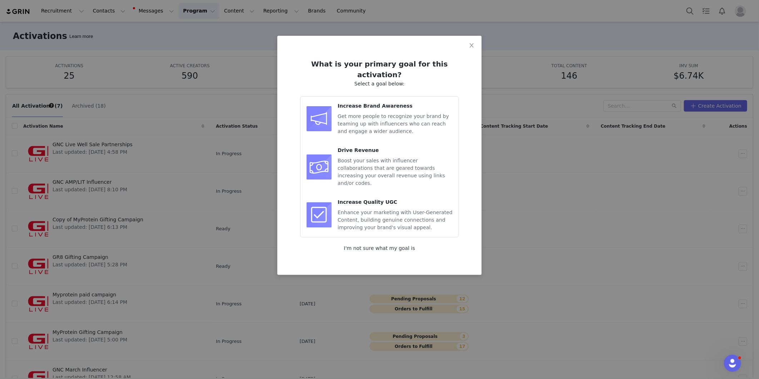 The width and height of the screenshot is (759, 379). I want to click on span: What is your primary goal for this activation?, so click(380, 69).